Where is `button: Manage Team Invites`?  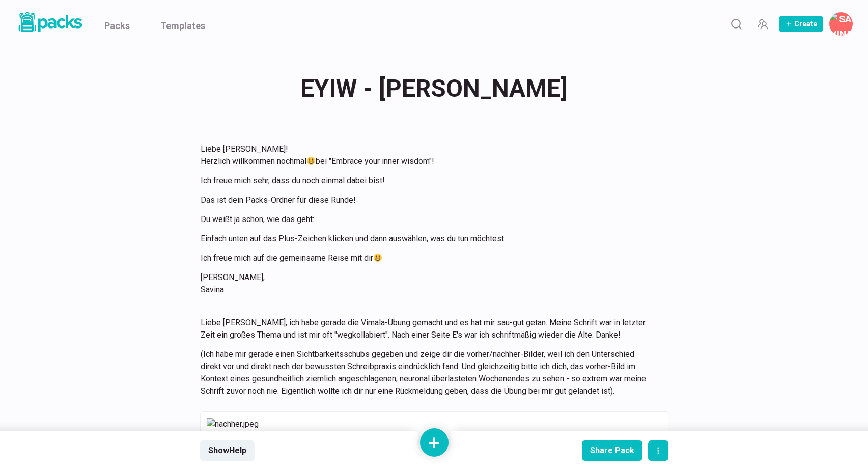
button: Manage Team Invites is located at coordinates (763, 24).